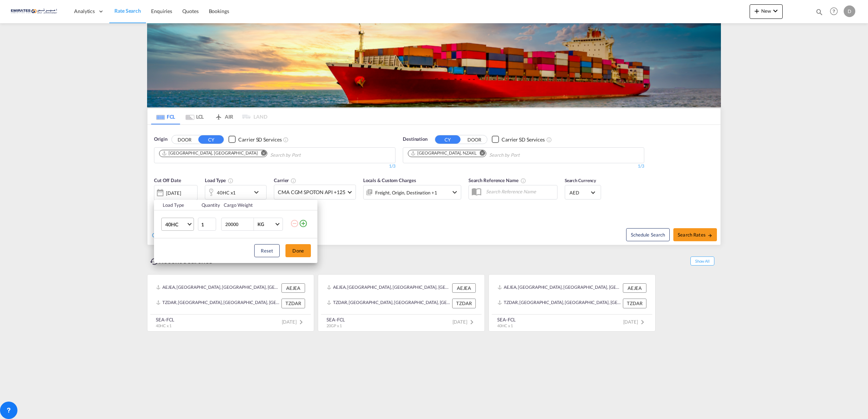 The width and height of the screenshot is (868, 419). Describe the element at coordinates (261, 225) in the screenshot. I see `div: KG` at that location.